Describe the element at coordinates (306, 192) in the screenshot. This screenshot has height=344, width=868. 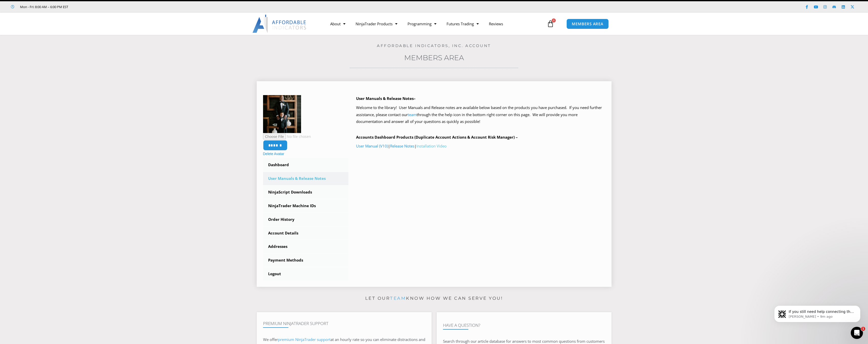
I see `a: NinjaScript Downloads` at that location.